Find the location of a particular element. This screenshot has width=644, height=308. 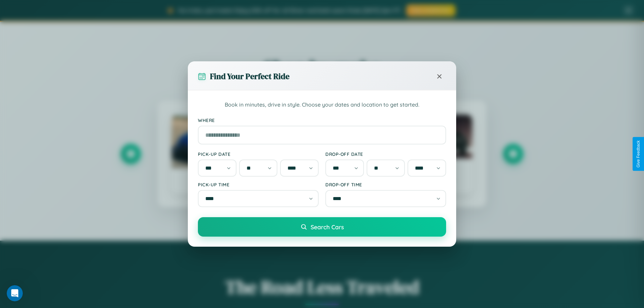

label: Pick-up Date is located at coordinates (258, 154).